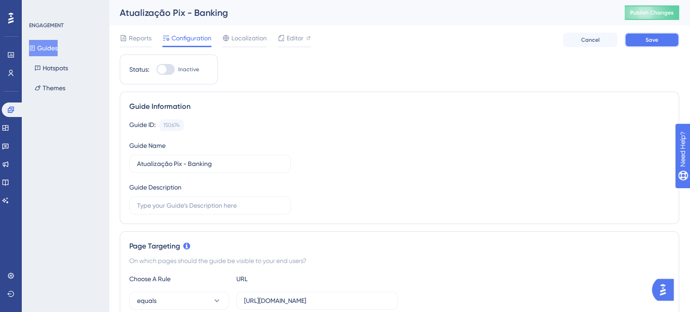 The image size is (690, 312). I want to click on button: Themes, so click(50, 88).